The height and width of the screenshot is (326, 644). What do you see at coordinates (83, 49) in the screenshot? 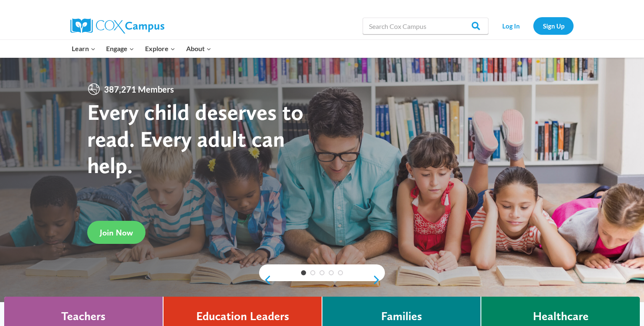
I see `span: Learn` at bounding box center [83, 49].